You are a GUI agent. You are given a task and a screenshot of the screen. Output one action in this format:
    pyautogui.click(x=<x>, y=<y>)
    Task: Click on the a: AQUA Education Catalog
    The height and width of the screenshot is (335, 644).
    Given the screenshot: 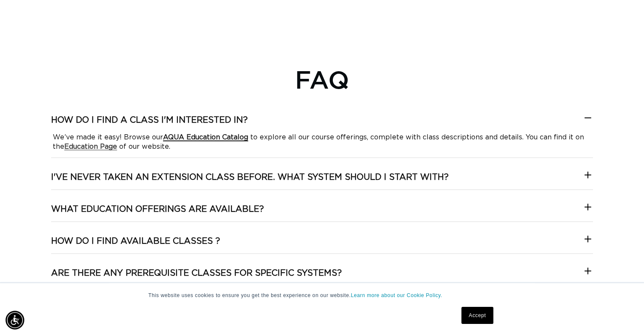 What is the action you would take?
    pyautogui.click(x=206, y=137)
    